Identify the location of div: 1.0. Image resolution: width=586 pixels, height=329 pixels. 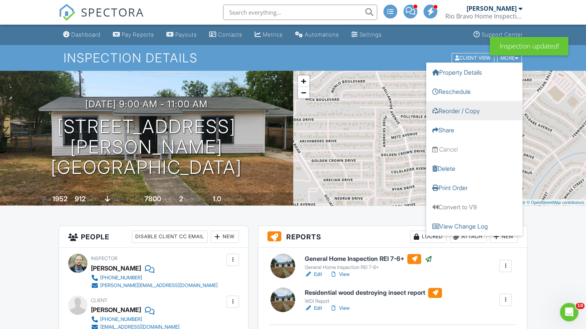
(217, 199).